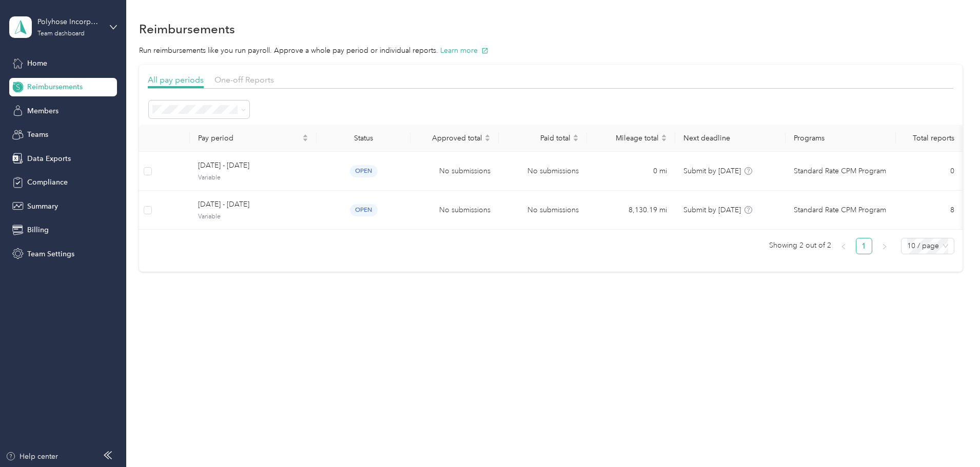 The height and width of the screenshot is (467, 980). Describe the element at coordinates (844, 246) in the screenshot. I see `button: left` at that location.